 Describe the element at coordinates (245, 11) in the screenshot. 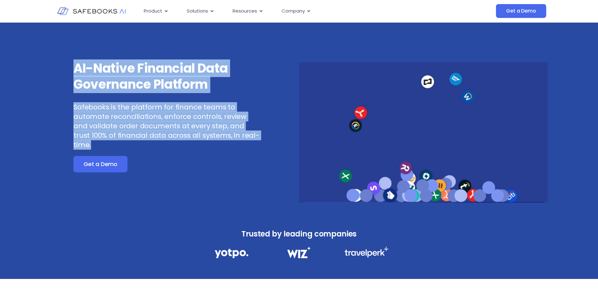

I see `span: Resources` at that location.